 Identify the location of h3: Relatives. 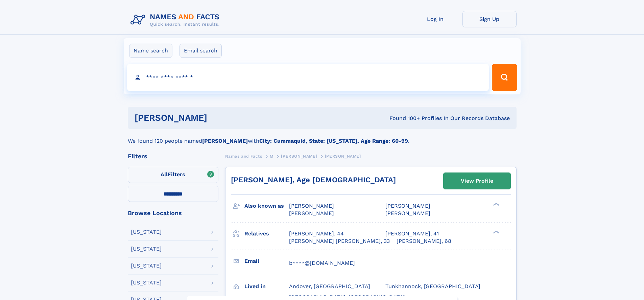
(267, 233).